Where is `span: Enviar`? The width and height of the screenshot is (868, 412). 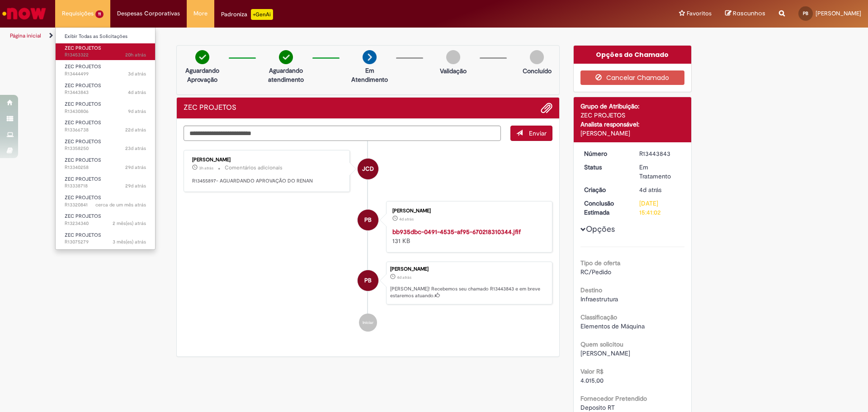
span: Enviar is located at coordinates (537, 134).